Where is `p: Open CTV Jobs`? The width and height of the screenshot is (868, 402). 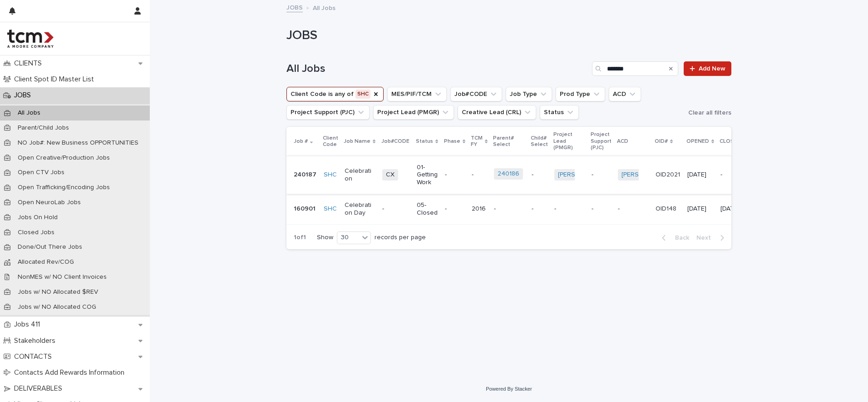
p: Open CTV Jobs is located at coordinates (41, 172).